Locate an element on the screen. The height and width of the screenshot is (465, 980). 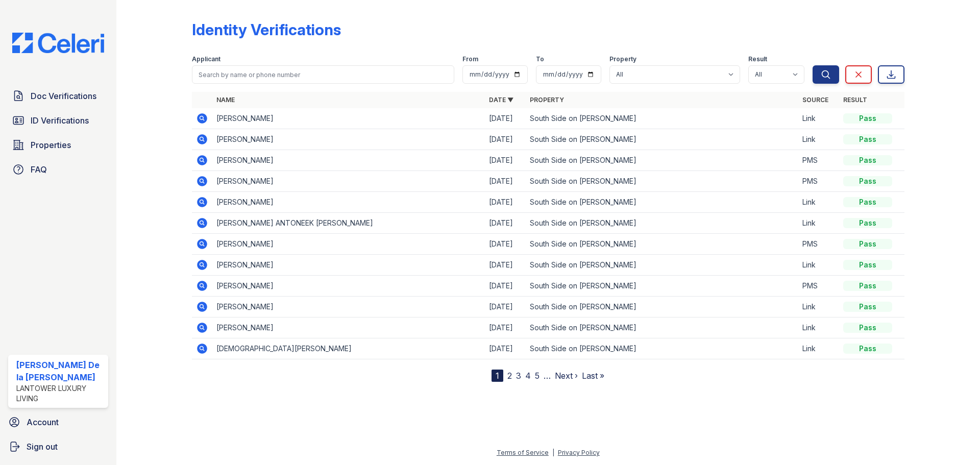
span: FAQ is located at coordinates (39, 169).